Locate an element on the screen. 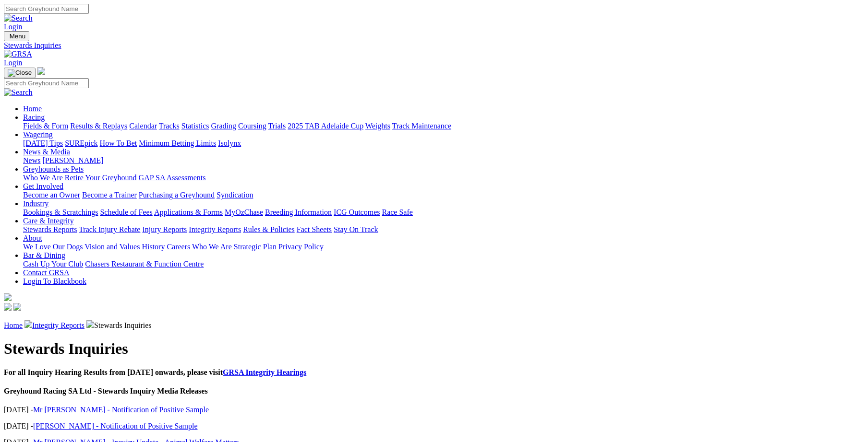 The height and width of the screenshot is (442, 868). a: Wagering is located at coordinates (38, 134).